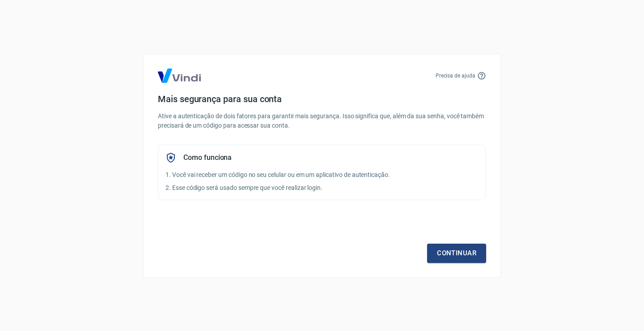 The image size is (644, 331). I want to click on h5: Como funciona, so click(207, 158).